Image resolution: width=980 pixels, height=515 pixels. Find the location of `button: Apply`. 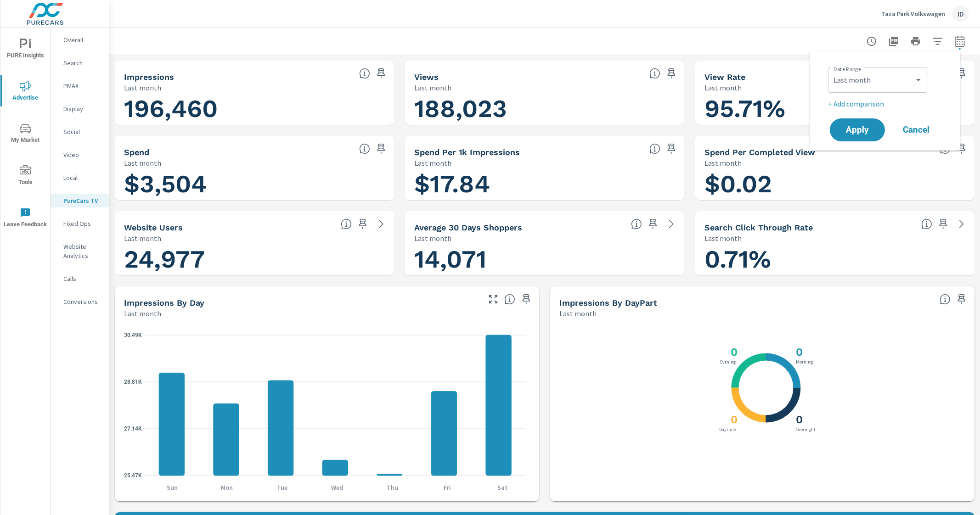

button: Apply is located at coordinates (857, 130).